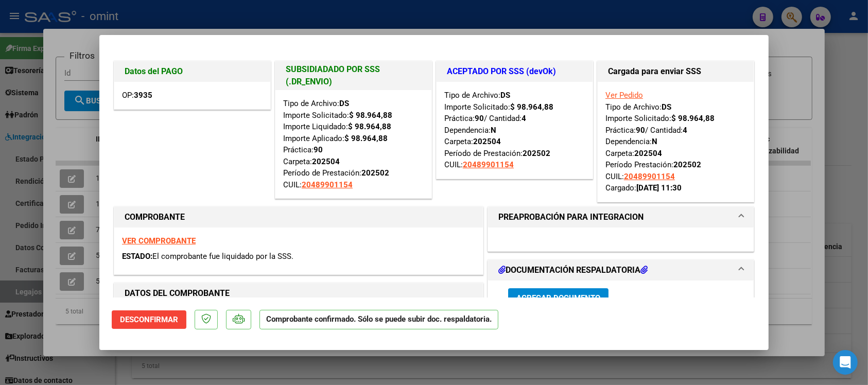 The image size is (868, 385). I want to click on div: Tipo de Archivo: Importe Solicitado: Práctica: / Cantidad: Dependencia: Carpeta: Período Prestaci..., so click(675, 142).